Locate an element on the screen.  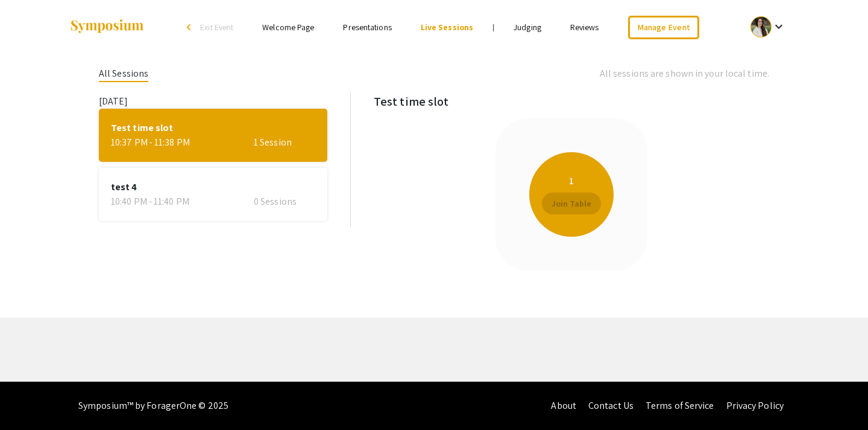
button: Expand account dropdown is located at coordinates (768, 26).